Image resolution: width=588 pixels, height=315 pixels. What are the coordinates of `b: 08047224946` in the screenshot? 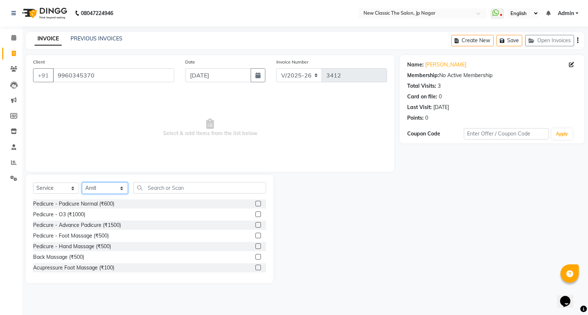 It's located at (97, 13).